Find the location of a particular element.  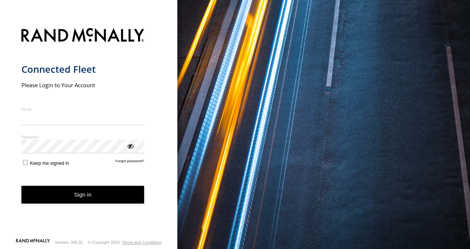

div: ViewPassword is located at coordinates (130, 146).